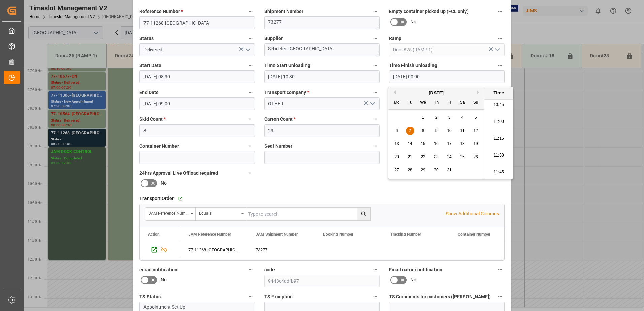  Describe the element at coordinates (154, 234) in the screenshot. I see `div: Action` at that location.